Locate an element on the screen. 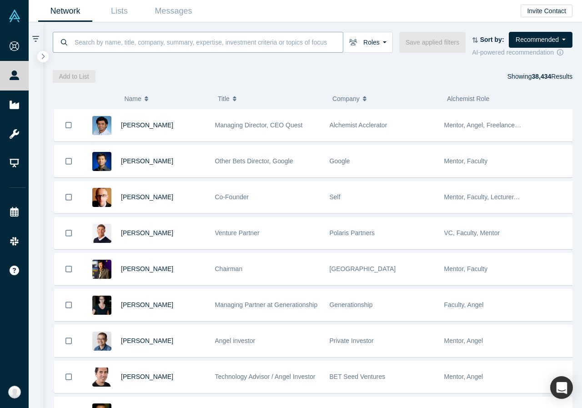 This screenshot has height=408, width=582. span: Angel investor is located at coordinates (235, 340).